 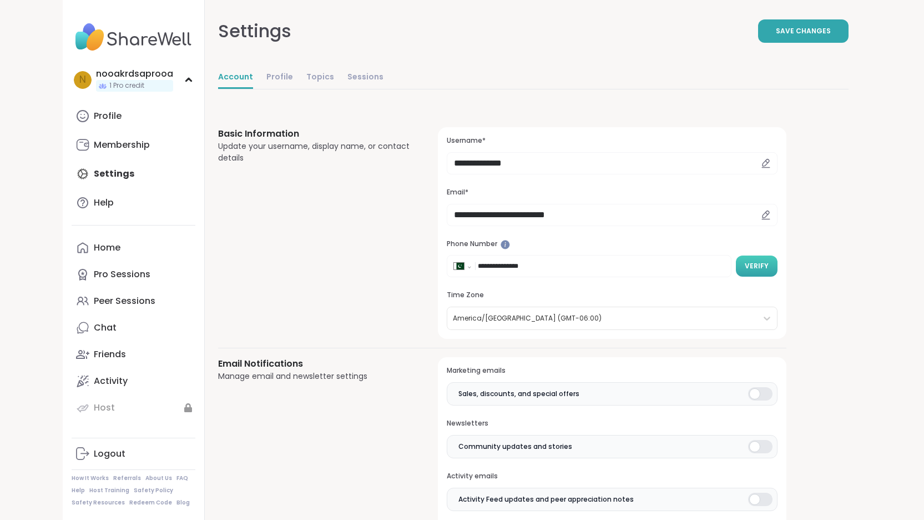 I want to click on span: Verify, so click(x=757, y=266).